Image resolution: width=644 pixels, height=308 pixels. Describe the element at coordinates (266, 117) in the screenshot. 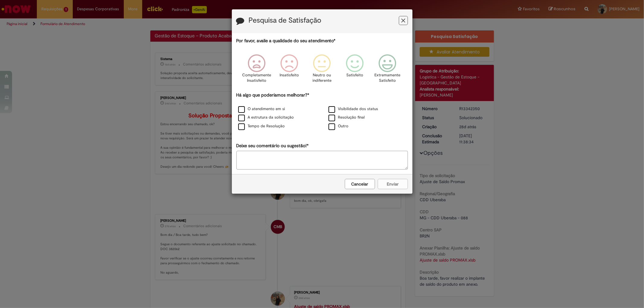

I see `label: A estrutura da solicitação` at that location.